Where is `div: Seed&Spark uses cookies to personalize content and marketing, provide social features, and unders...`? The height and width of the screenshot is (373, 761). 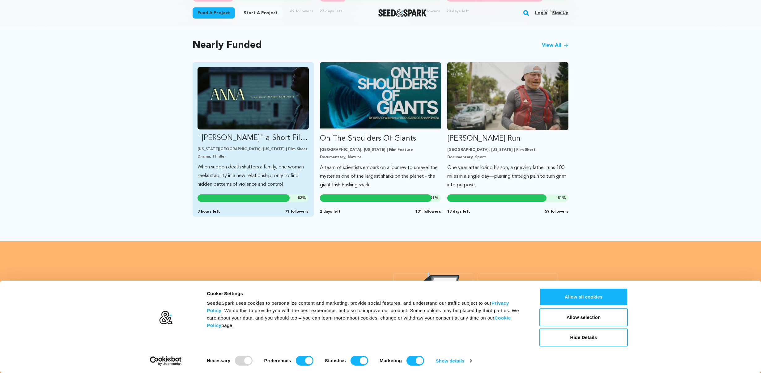 div: Seed&Spark uses cookies to personalize content and marketing, provide social features, and unders... is located at coordinates (366, 314).